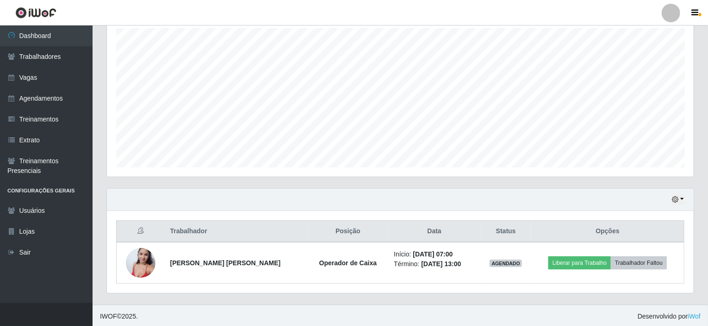 The image size is (708, 326). Describe the element at coordinates (670, 316) in the screenshot. I see `span: Desenvolvido por` at that location.